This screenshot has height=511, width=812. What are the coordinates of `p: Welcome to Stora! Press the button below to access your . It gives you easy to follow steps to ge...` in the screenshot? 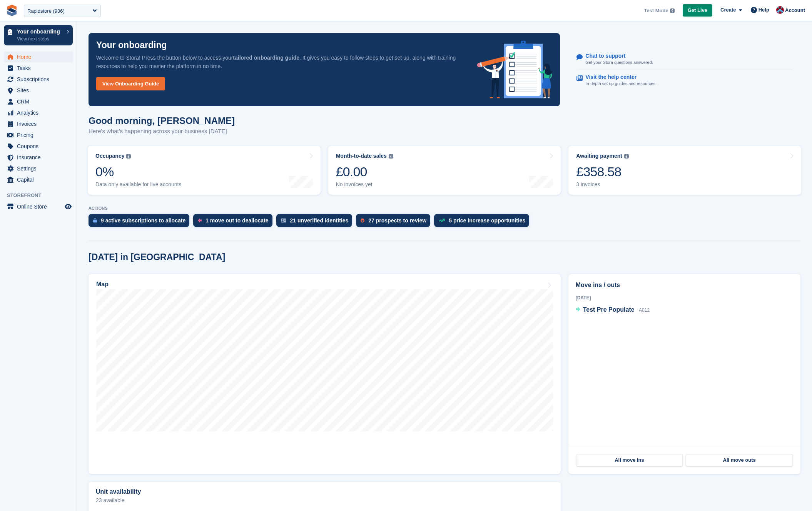 It's located at (281, 62).